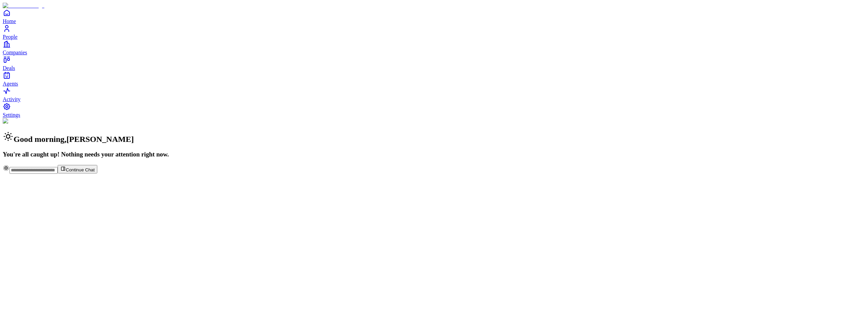 This screenshot has width=868, height=317. What do you see at coordinates (9, 68) in the screenshot?
I see `span: Deals` at bounding box center [9, 68].